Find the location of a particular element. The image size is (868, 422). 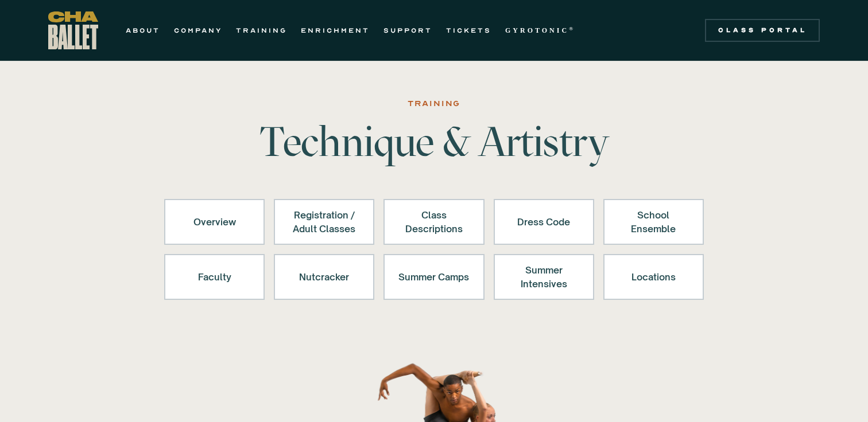

a: TRAINING is located at coordinates (261, 30).